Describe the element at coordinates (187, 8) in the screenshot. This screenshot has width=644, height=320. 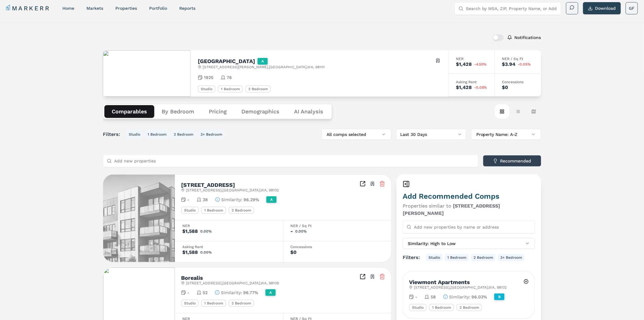
I see `a: reports` at that location.